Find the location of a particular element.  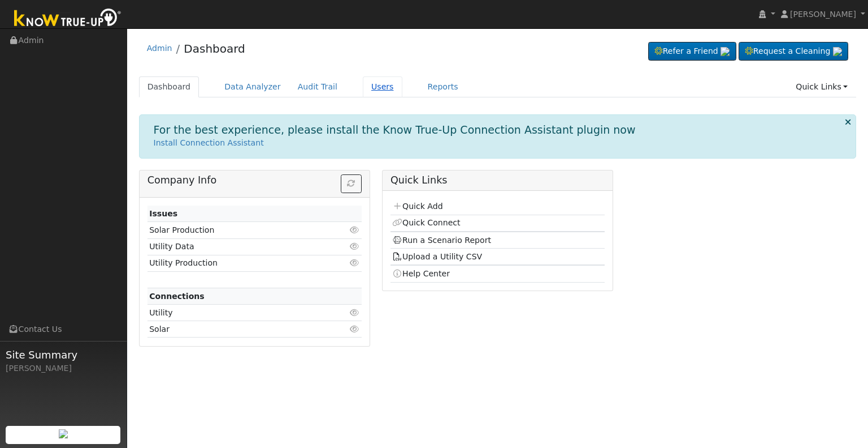

a: Quick Links is located at coordinates (822, 87).